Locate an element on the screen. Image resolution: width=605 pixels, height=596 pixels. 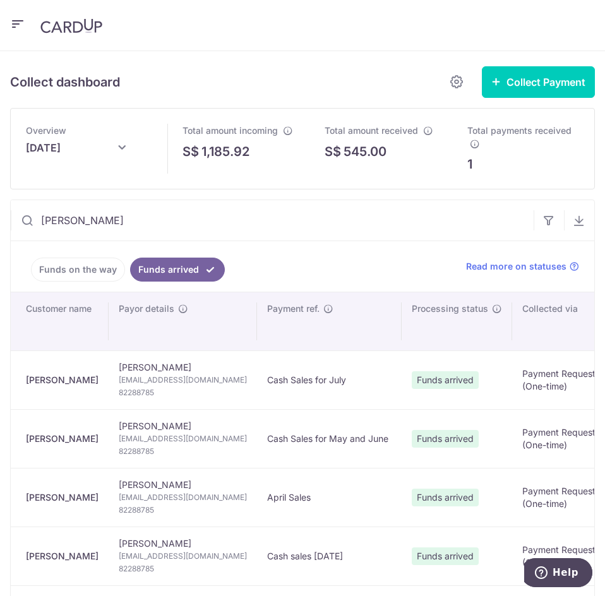
span: Total payments received is located at coordinates (519, 130).